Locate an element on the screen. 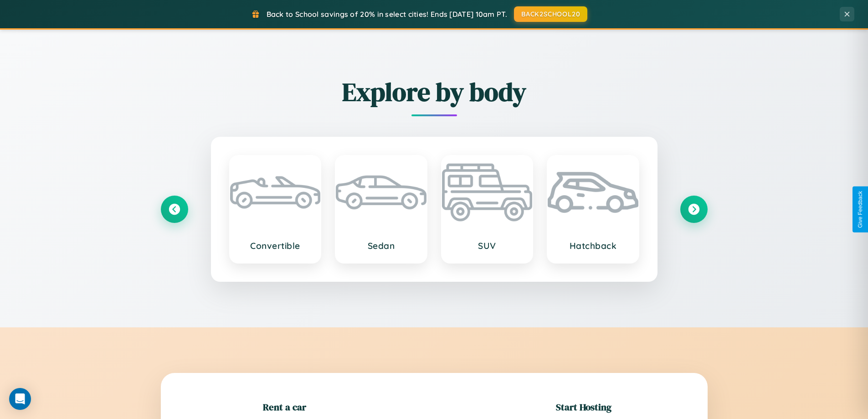 The height and width of the screenshot is (419, 868). div: Give Feedback is located at coordinates (860, 209).